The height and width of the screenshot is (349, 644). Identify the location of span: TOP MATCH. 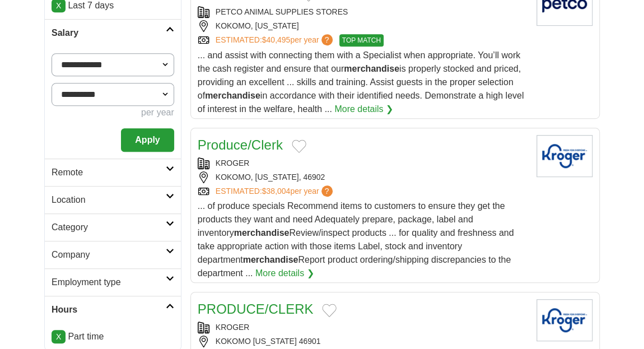
(361, 40).